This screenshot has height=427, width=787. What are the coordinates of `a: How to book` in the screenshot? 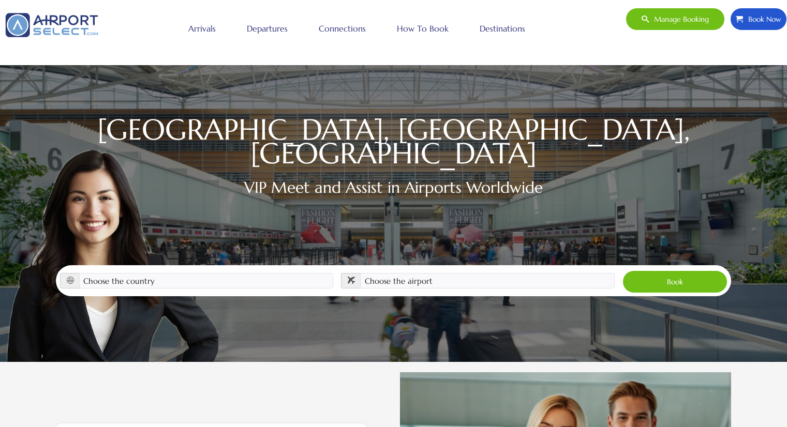 It's located at (423, 28).